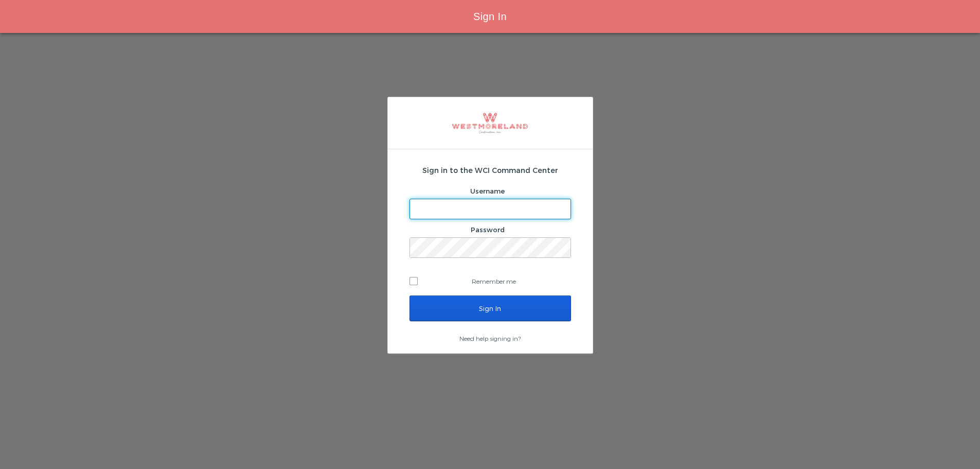 The image size is (980, 469). Describe the element at coordinates (490, 281) in the screenshot. I see `label: Remember me` at that location.